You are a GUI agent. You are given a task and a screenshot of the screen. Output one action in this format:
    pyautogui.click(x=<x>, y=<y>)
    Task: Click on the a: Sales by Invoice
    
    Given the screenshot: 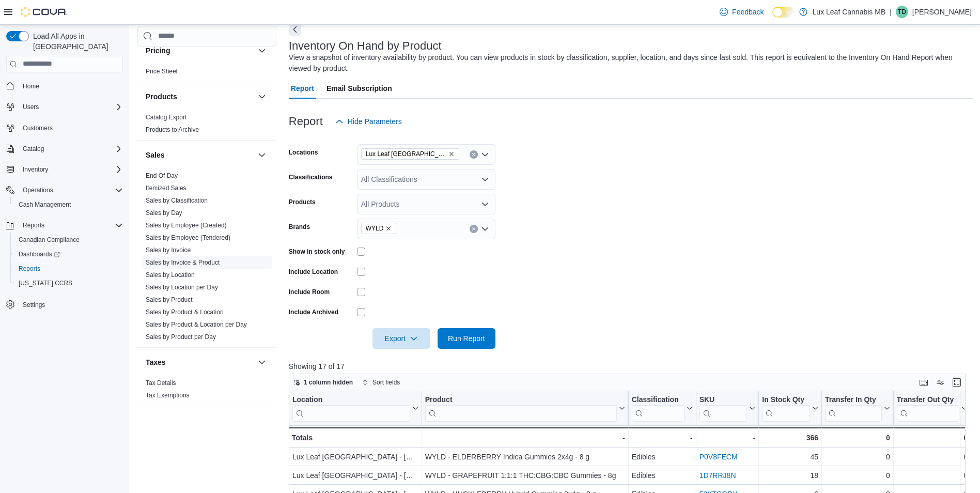 What is the action you would take?
    pyautogui.click(x=168, y=250)
    